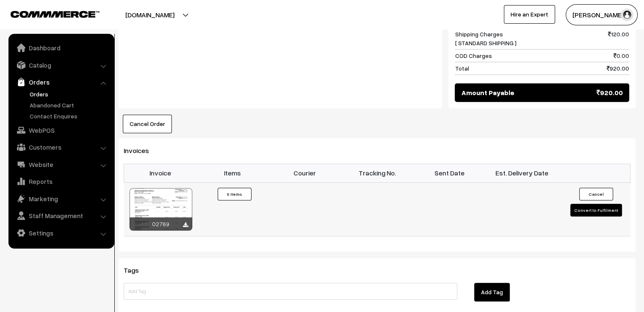  What do you see at coordinates (61, 130) in the screenshot?
I see `a: WebPOS` at bounding box center [61, 130].